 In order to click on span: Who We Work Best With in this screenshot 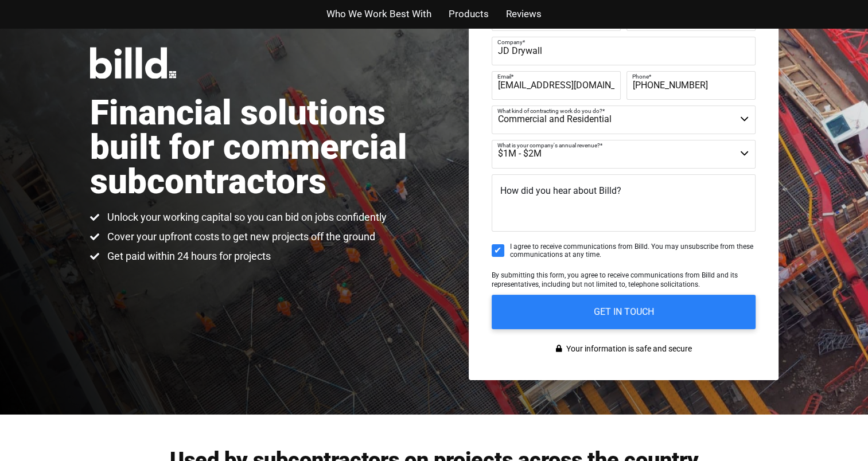, I will do `click(379, 14)`.